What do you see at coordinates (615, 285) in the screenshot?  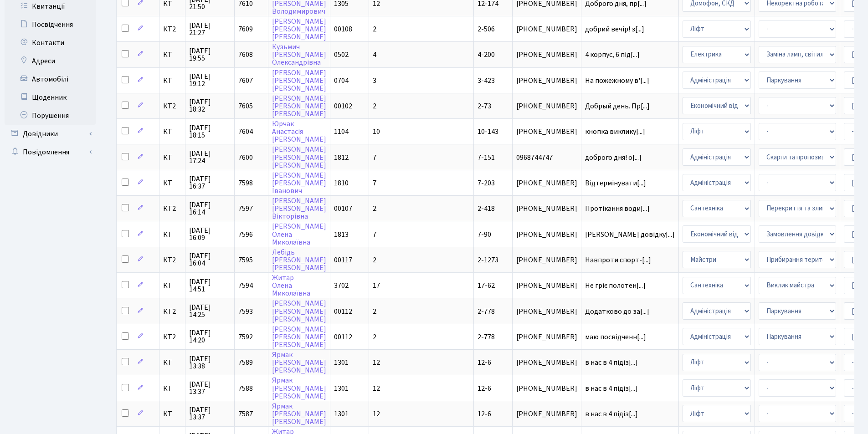 I see `span: Не гріє полотен[...]` at bounding box center [615, 285].